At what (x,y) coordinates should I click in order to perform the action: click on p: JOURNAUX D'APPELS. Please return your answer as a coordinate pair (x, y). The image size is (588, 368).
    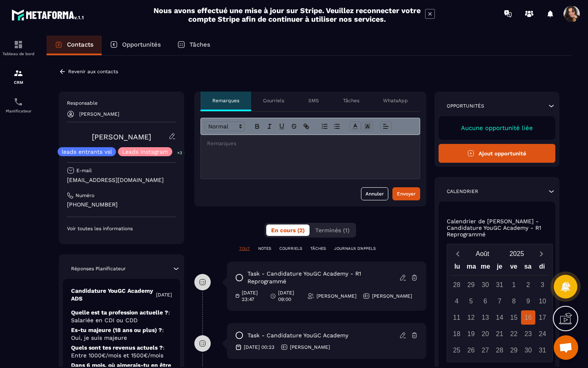
    Looking at the image, I should click on (355, 248).